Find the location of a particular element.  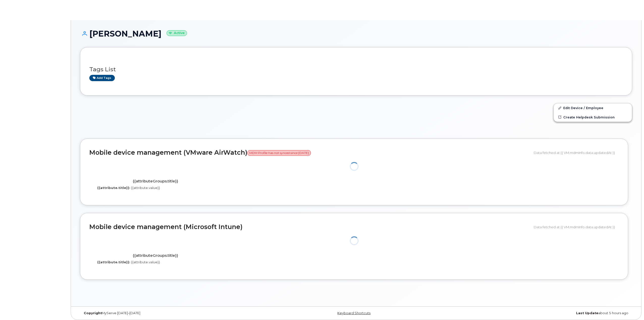

small: Active is located at coordinates (177, 33).